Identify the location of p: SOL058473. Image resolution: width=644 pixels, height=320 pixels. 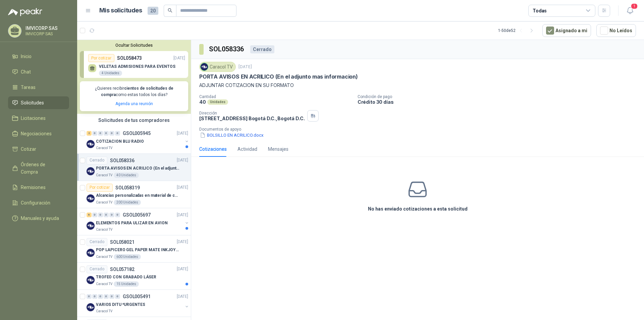
(129, 58).